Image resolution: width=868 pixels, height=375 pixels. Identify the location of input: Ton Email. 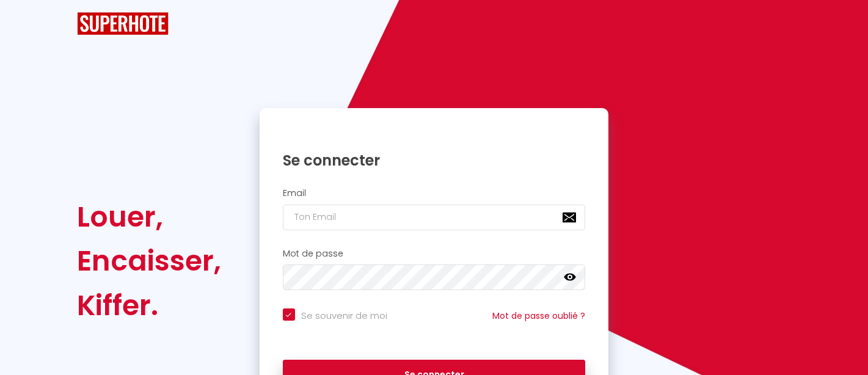
(434, 218).